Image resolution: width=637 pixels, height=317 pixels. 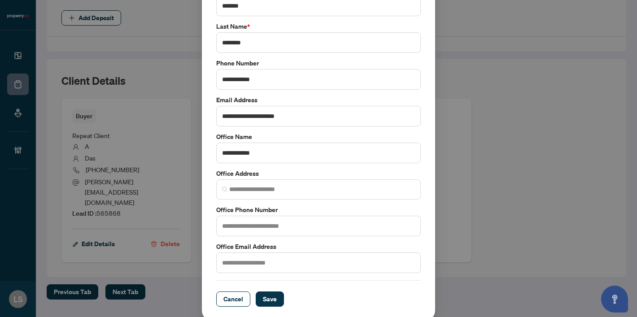 What do you see at coordinates (318, 210) in the screenshot?
I see `label: Office Phone Number` at bounding box center [318, 210].